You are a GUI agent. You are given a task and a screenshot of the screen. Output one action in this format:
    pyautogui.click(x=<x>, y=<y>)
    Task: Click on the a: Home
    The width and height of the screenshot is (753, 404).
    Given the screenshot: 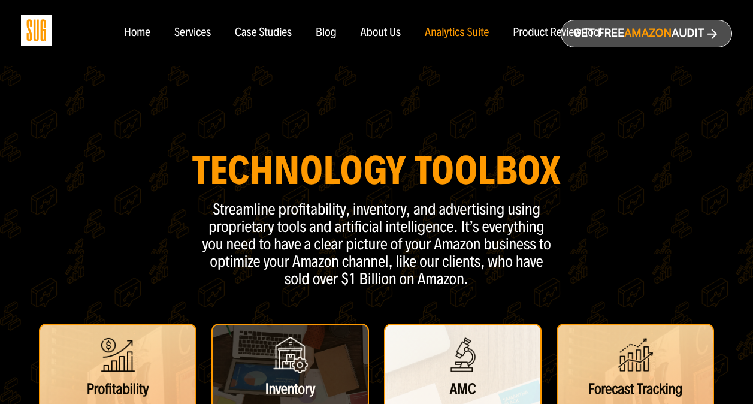 What is the action you would take?
    pyautogui.click(x=137, y=33)
    